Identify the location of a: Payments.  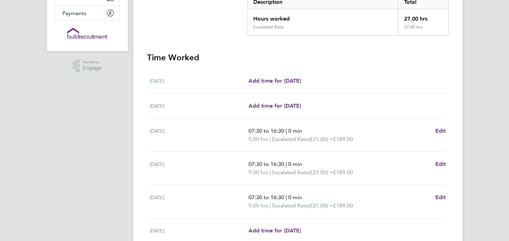
(87, 13).